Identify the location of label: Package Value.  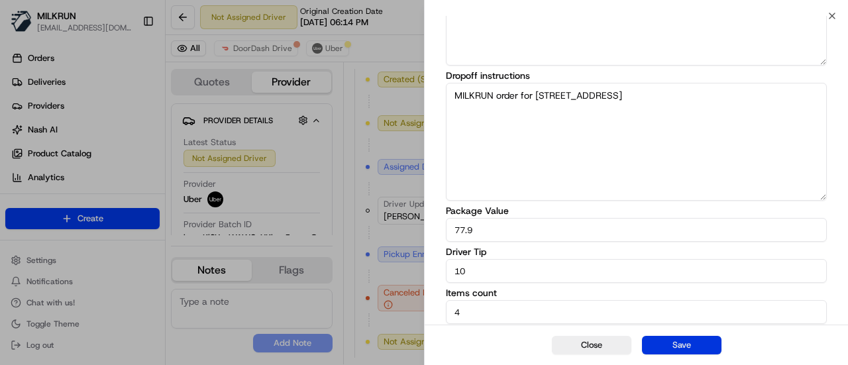
(636, 211).